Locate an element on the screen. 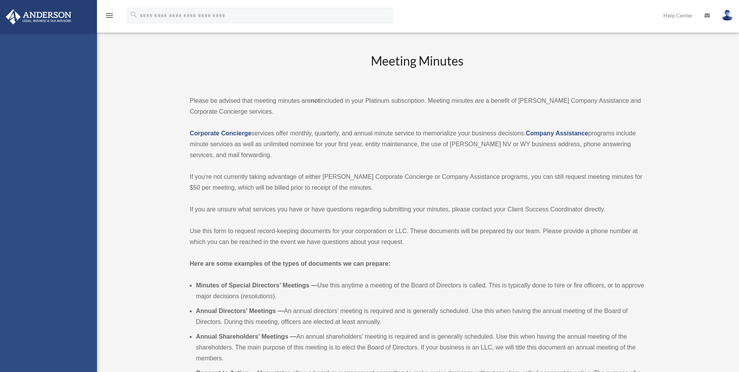 This screenshot has width=739, height=372. i: search is located at coordinates (134, 15).